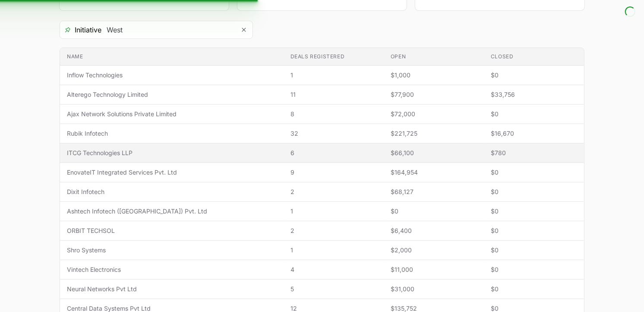 This screenshot has width=644, height=312. Describe the element at coordinates (172, 270) in the screenshot. I see `span: Vintech Electronics` at that location.